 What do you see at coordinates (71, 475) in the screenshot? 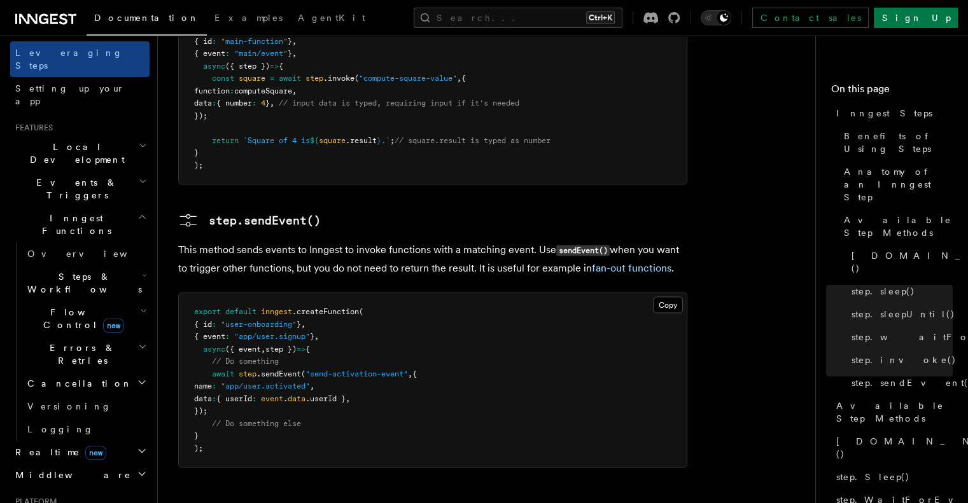
I see `span: Middleware` at bounding box center [71, 475].